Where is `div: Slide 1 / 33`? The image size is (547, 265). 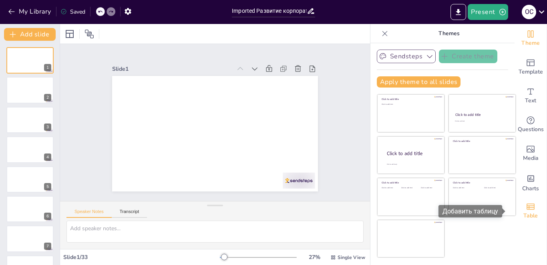 div: Slide 1 / 33 is located at coordinates (141, 257).